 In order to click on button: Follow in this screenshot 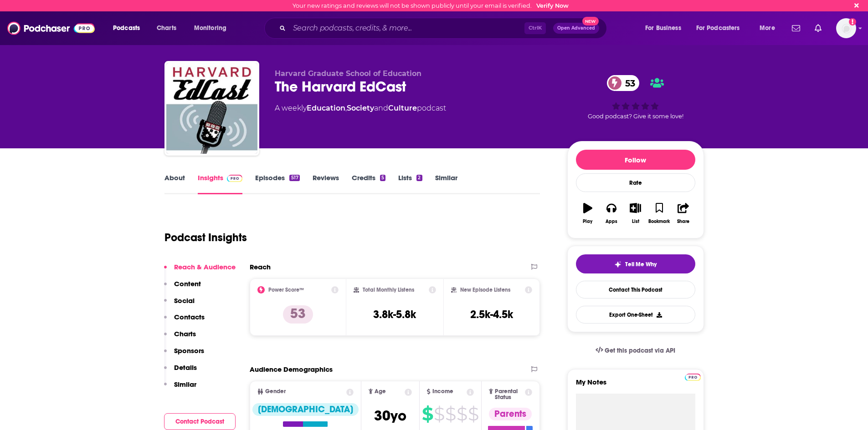, I will do `click(636, 160)`.